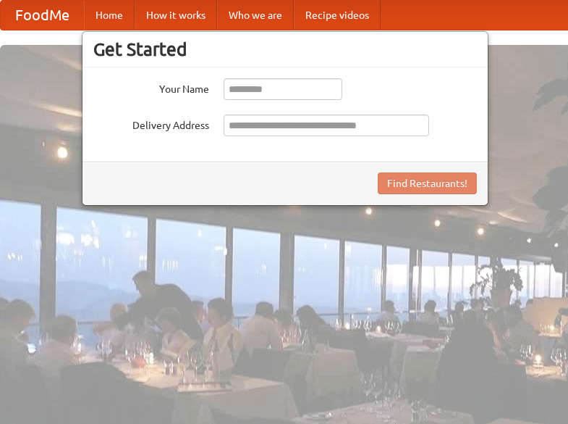 This screenshot has height=424, width=568. I want to click on a: FoodMe, so click(42, 15).